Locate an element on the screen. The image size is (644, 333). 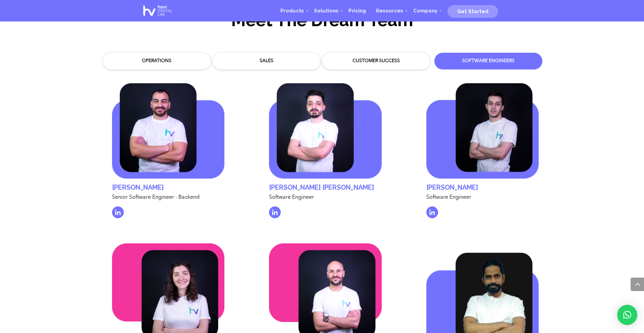
a: Solutions is located at coordinates (326, 11).